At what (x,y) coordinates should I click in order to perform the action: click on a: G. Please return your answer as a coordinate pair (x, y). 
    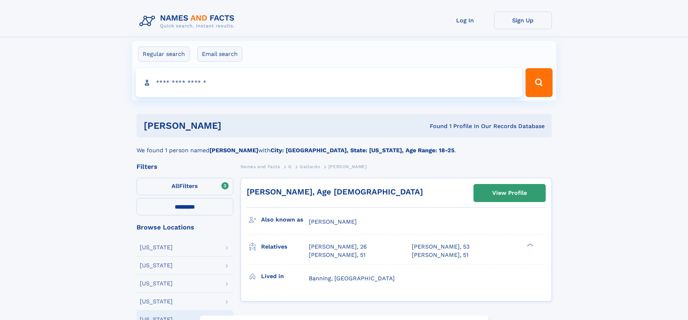
    Looking at the image, I should click on (290, 166).